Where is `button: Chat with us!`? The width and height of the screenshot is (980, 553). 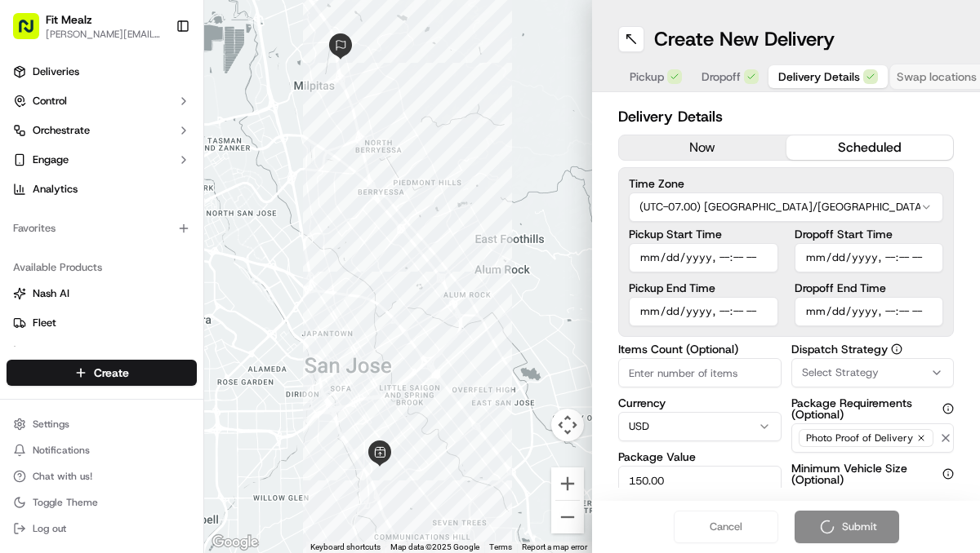 button: Chat with us! is located at coordinates (101, 476).